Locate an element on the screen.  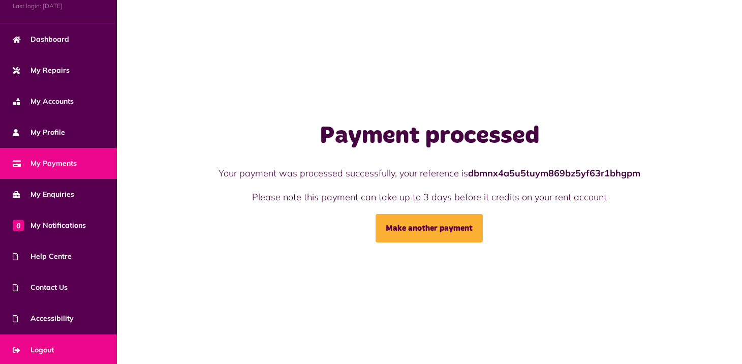
span: 0 is located at coordinates (18, 225).